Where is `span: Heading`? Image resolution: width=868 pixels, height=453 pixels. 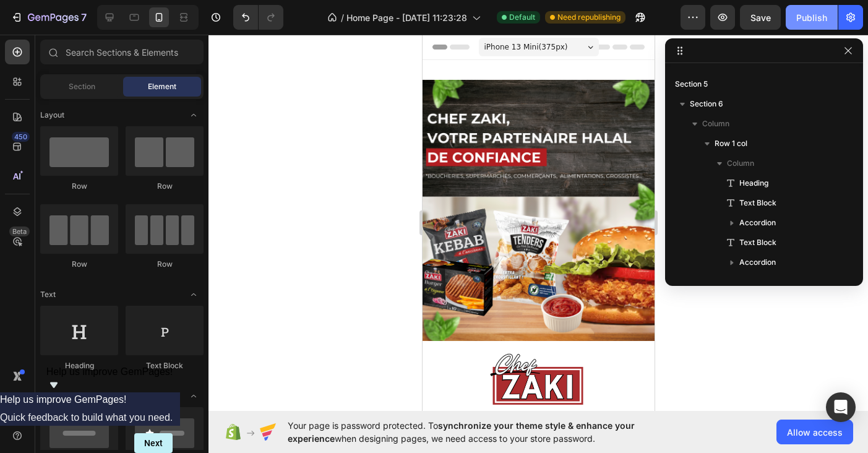 span: Heading is located at coordinates (754, 183).